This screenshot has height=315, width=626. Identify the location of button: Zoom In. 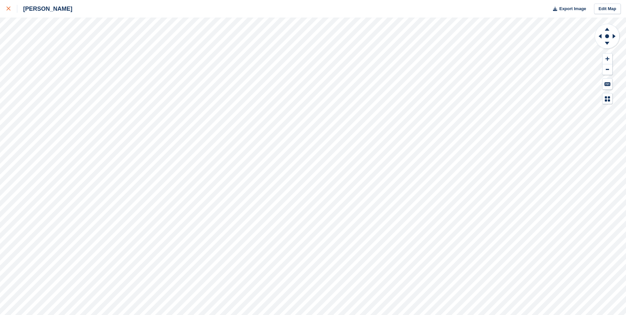
(607, 59).